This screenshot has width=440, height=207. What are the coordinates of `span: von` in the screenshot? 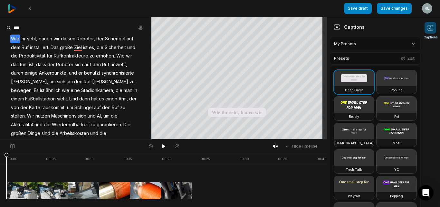 It's located at (15, 107).